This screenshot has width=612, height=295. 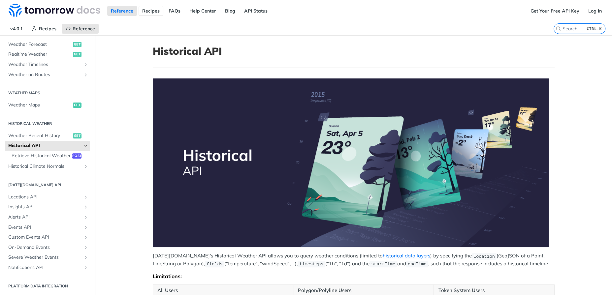 What do you see at coordinates (48, 207) in the screenshot?
I see `a: Insights APIShow subpages for Insights API` at bounding box center [48, 207].